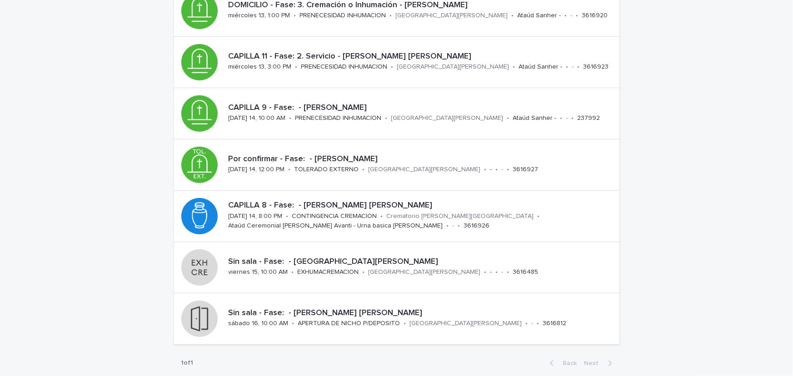 The width and height of the screenshot is (793, 376). I want to click on p: 3616923, so click(597, 67).